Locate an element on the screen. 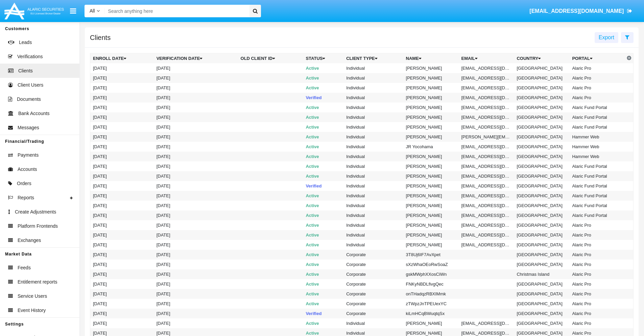 The image size is (644, 336). span: Exchanges is located at coordinates (29, 240).